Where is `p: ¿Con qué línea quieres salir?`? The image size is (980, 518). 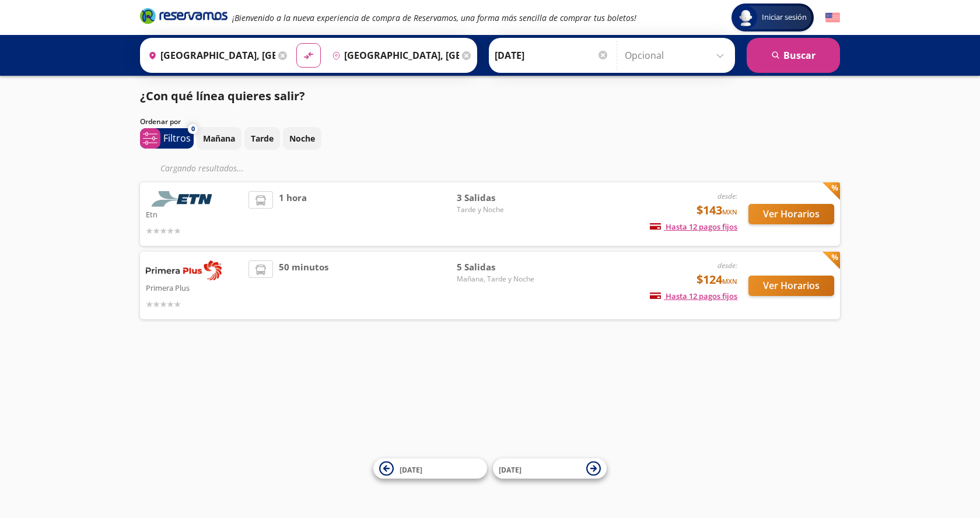
p: ¿Con qué línea quieres salir? is located at coordinates (222, 96).